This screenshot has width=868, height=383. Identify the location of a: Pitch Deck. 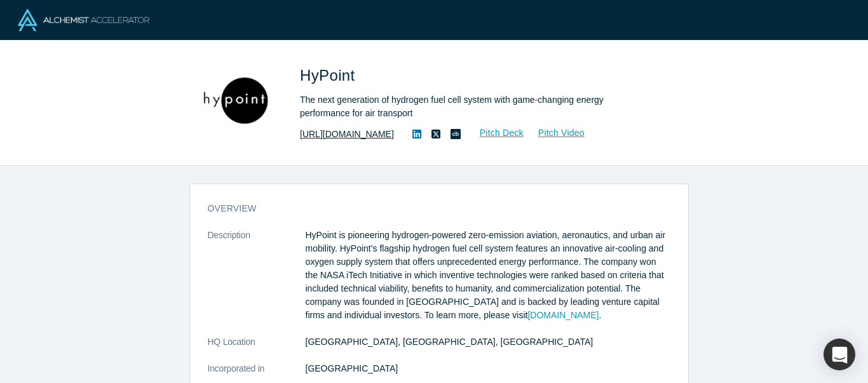
(495, 133).